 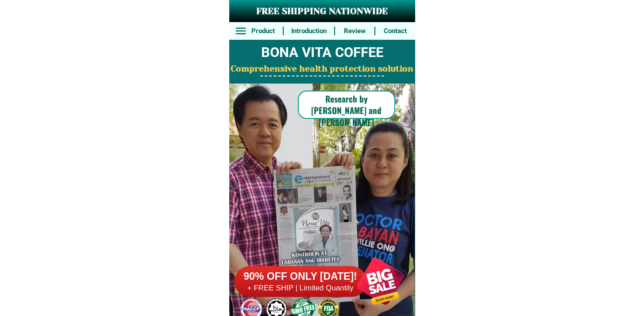 What do you see at coordinates (395, 31) in the screenshot?
I see `h6: Contact` at bounding box center [395, 31].